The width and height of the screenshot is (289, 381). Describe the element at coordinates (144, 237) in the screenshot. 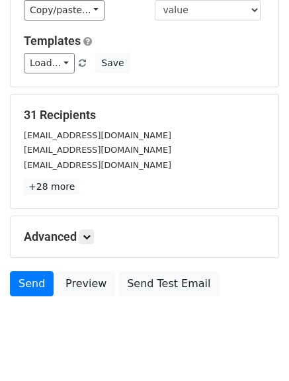

I see `h5: Advanced` at that location.